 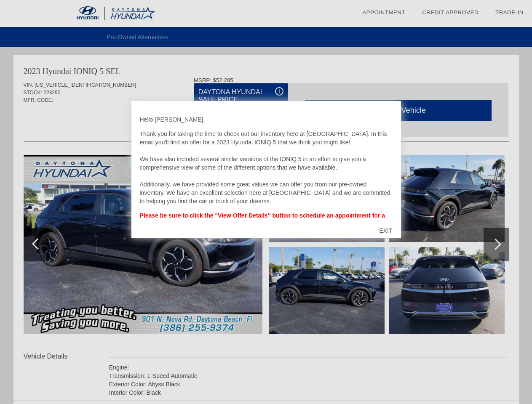 What do you see at coordinates (386, 231) in the screenshot?
I see `div: EXIT` at bounding box center [386, 231].